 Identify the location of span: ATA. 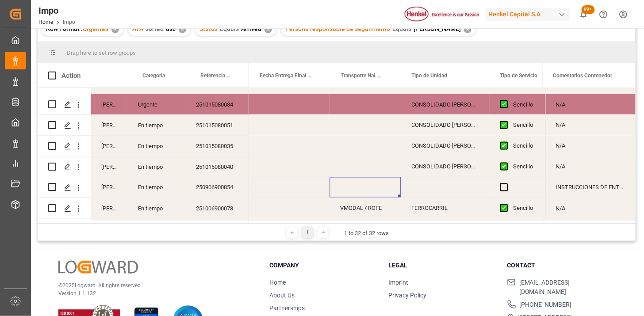
(138, 29).